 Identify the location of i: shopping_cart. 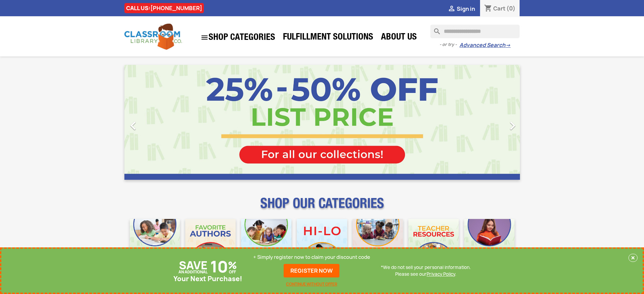
(489, 9).